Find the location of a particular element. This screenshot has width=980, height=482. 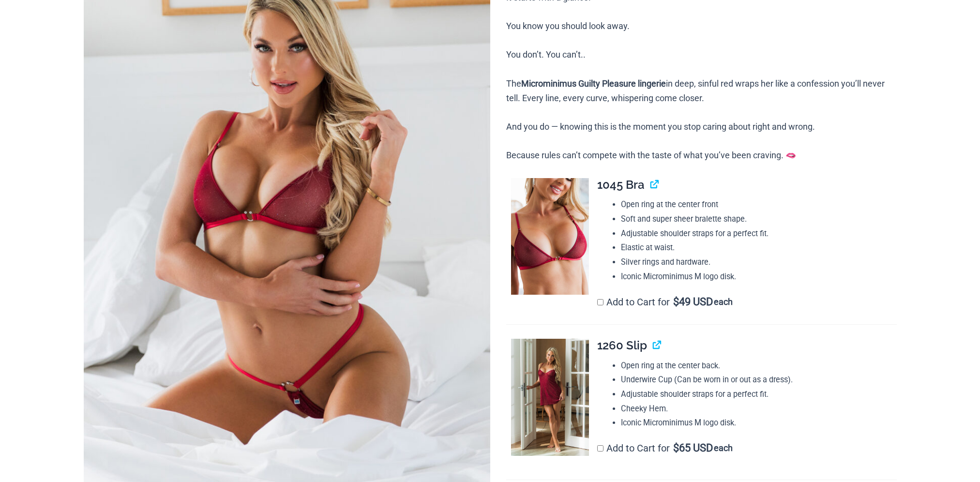

li: Soft and super sheer bralette shape. is located at coordinates (759, 219).